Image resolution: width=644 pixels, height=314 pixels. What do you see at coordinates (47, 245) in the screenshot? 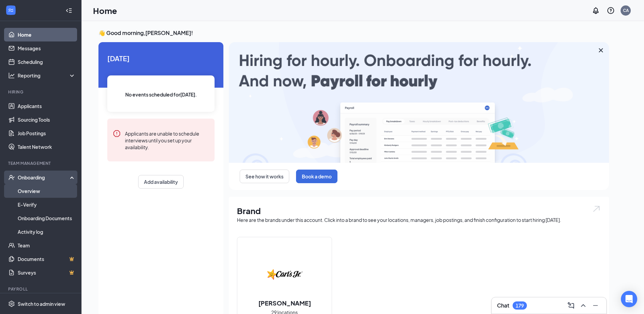
I see `a: Team` at bounding box center [47, 245].